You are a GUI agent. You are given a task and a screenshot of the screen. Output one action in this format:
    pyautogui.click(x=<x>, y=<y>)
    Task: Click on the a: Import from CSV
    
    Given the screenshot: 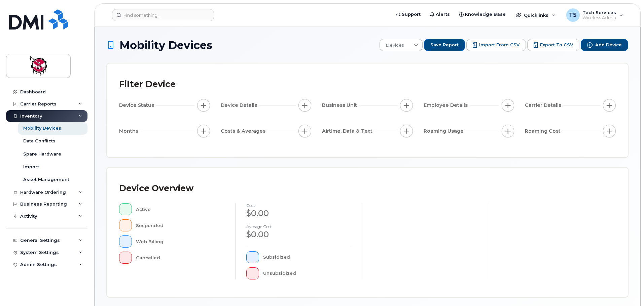 What is the action you would take?
    pyautogui.click(x=496, y=45)
    